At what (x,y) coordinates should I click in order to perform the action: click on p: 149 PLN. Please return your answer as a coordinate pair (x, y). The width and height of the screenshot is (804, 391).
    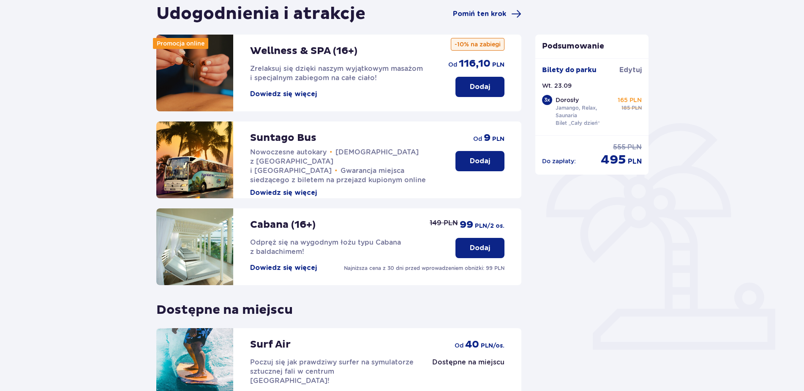
    Looking at the image, I should click on (443, 223).